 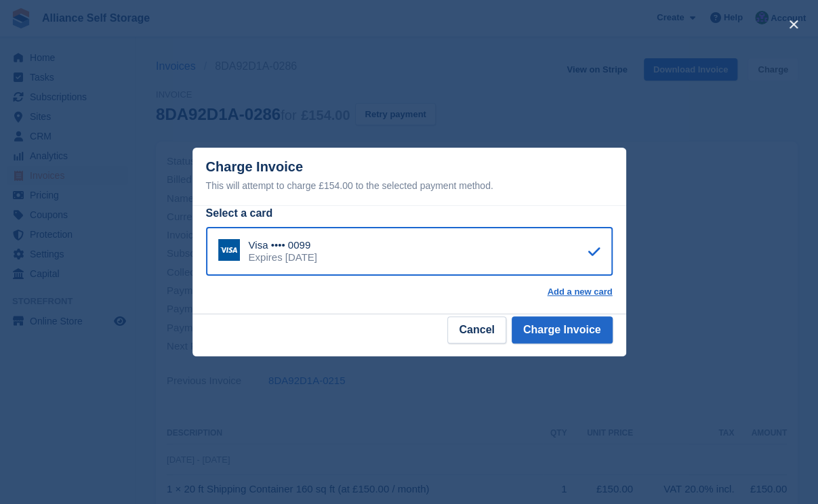 I want to click on div: Charge Invoice, so click(x=409, y=176).